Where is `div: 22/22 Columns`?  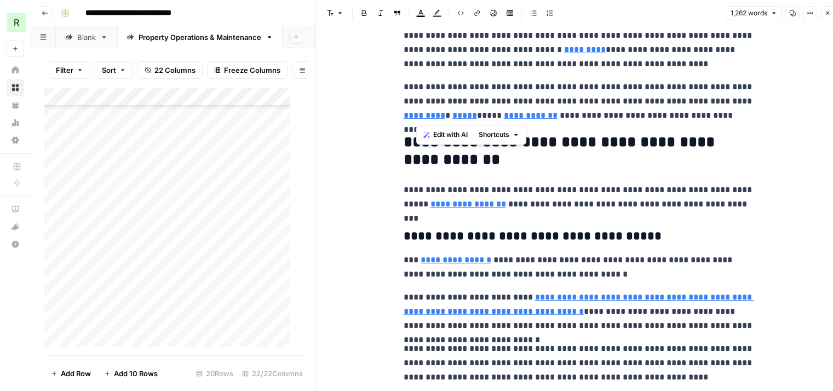
div: 22/22 Columns is located at coordinates (272, 374).